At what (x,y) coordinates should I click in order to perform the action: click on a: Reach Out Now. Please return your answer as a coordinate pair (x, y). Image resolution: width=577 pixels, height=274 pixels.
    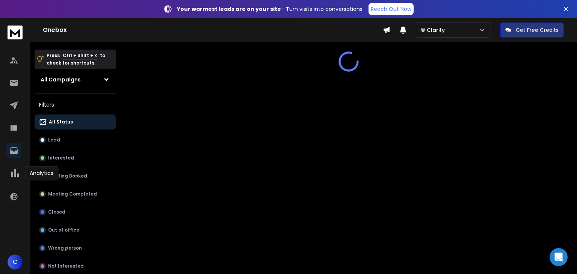
    Looking at the image, I should click on (391, 9).